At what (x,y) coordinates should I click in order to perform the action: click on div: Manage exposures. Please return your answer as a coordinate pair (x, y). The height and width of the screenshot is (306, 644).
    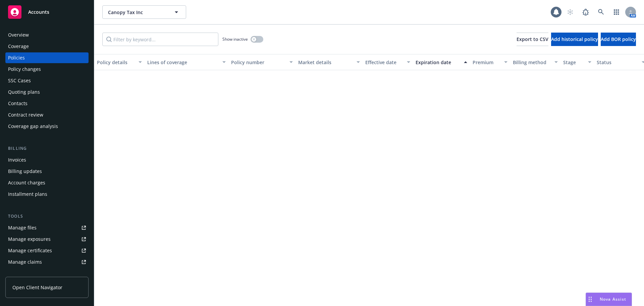
    Looking at the image, I should click on (29, 239).